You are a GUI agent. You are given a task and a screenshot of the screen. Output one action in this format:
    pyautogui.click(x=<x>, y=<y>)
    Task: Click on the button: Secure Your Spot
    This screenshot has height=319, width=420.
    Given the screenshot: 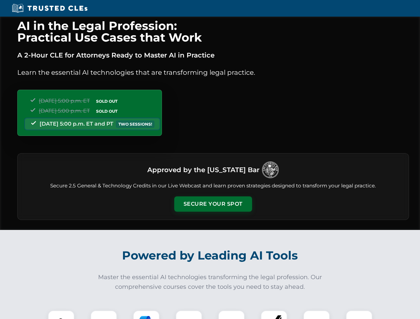 What is the action you would take?
    pyautogui.click(x=213, y=204)
    